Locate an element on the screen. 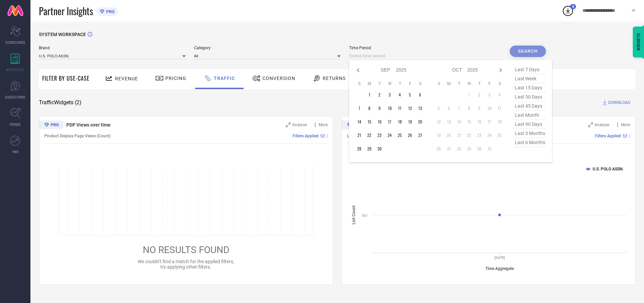 The height and width of the screenshot is (303, 644). td: Sat Sep 20 2025 is located at coordinates (420, 122).